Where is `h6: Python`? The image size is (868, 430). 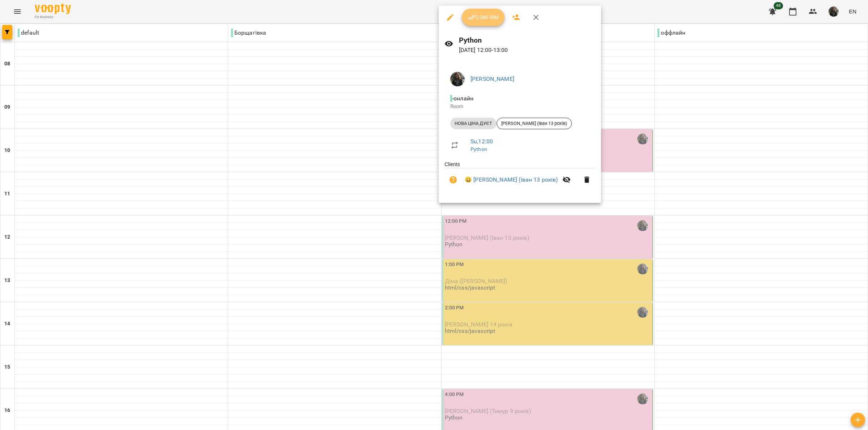
h6: Python is located at coordinates (527, 40).